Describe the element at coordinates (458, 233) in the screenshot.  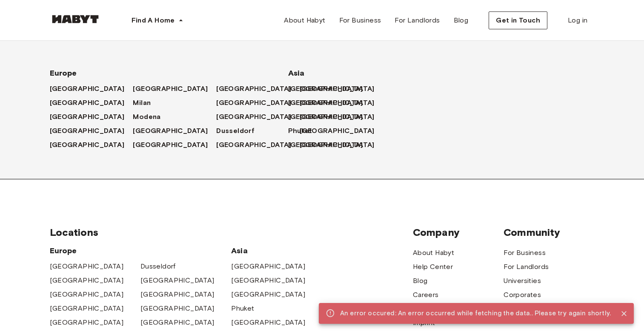
I see `span: Company` at that location.